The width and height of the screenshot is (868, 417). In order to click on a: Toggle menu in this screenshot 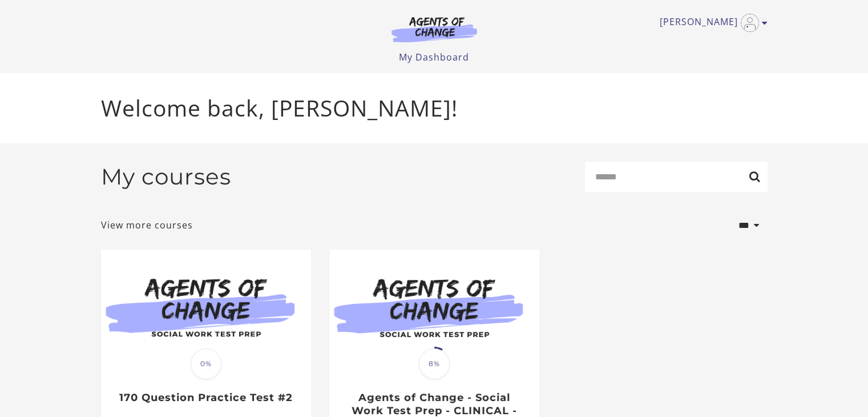, I will do `click(711, 23)`.